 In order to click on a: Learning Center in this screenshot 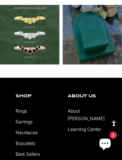, I will do `click(85, 129)`.